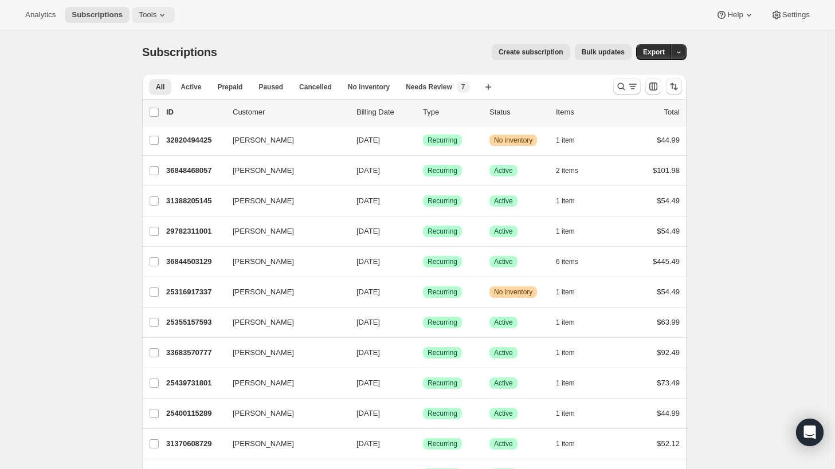 The height and width of the screenshot is (469, 835). What do you see at coordinates (530, 52) in the screenshot?
I see `button: Create subscription` at bounding box center [530, 52].